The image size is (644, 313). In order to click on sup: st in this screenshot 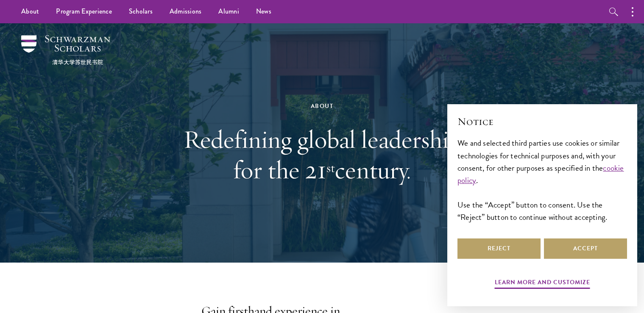, I will do `click(330, 168)`.